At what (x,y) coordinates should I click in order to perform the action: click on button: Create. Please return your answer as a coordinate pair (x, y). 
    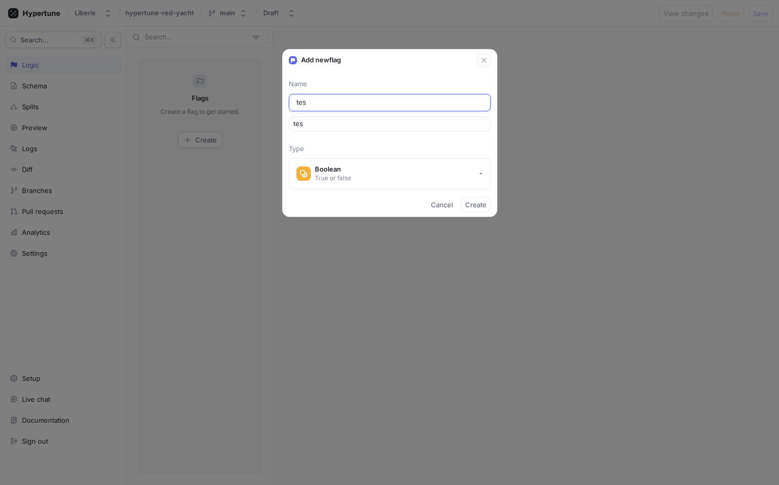
    Looking at the image, I should click on (476, 205).